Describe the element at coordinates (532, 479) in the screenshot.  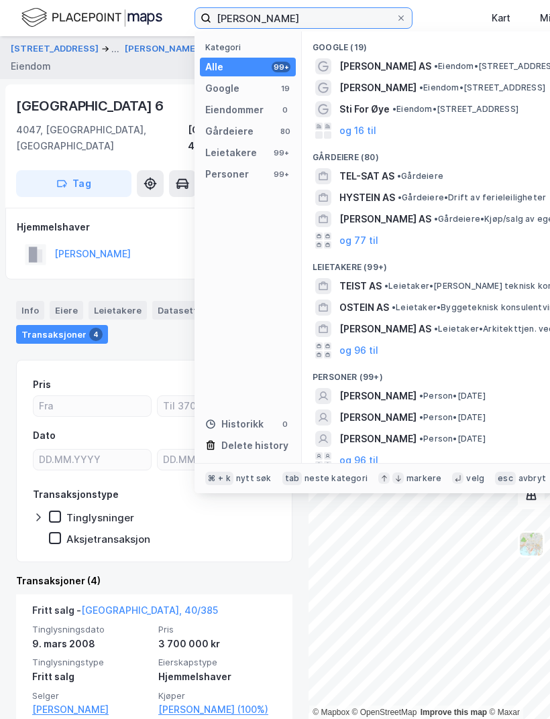
I see `div: avbryt` at that location.